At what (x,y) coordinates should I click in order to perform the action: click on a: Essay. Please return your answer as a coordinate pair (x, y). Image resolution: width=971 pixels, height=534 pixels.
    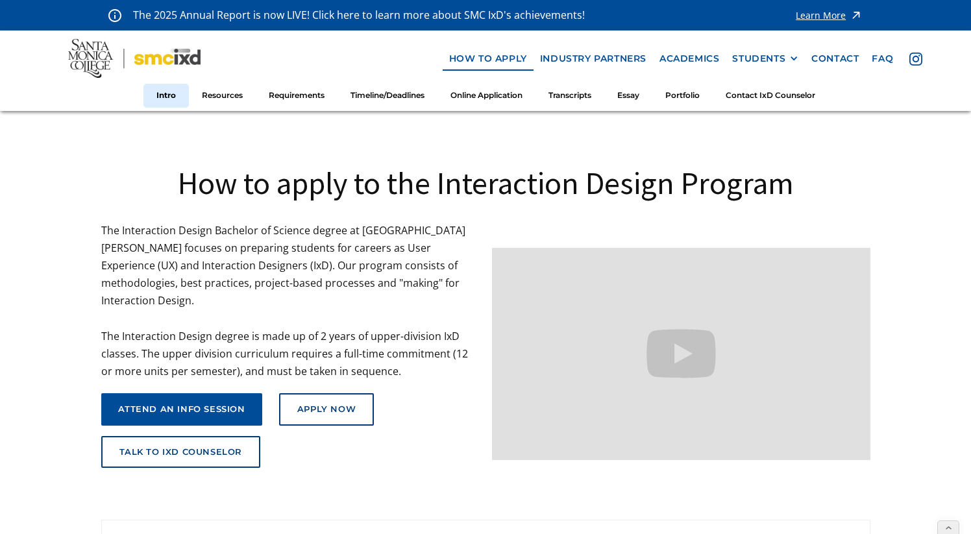
    Looking at the image, I should click on (628, 95).